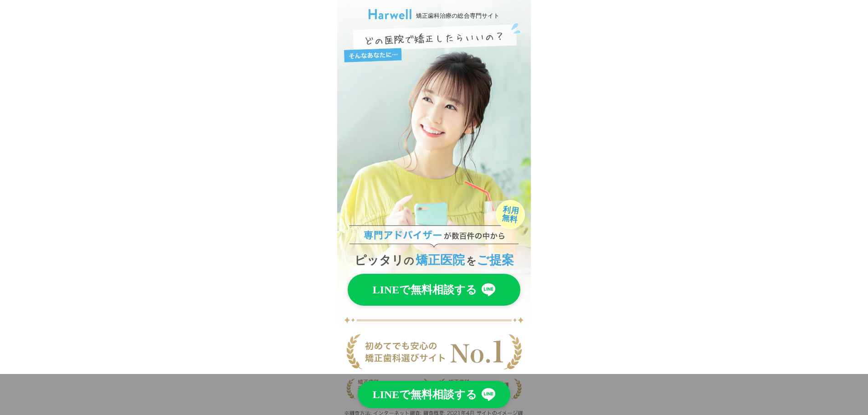 Image resolution: width=868 pixels, height=415 pixels. Describe the element at coordinates (495, 260) in the screenshot. I see `span: ご提案` at that location.